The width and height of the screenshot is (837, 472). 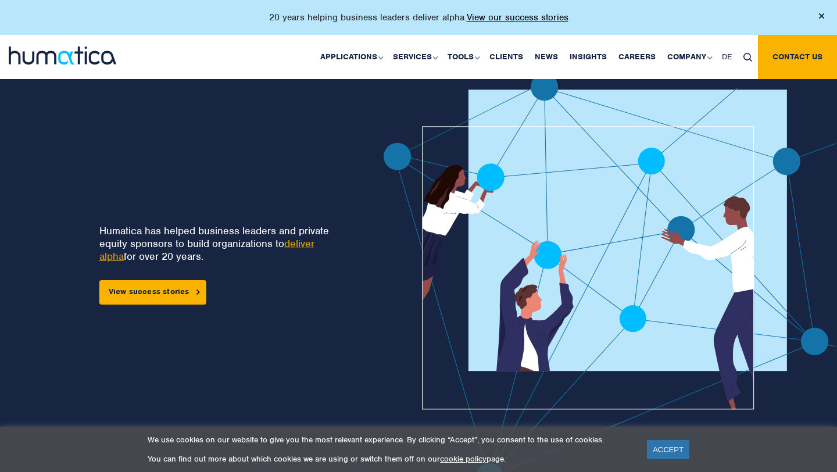 I want to click on a: Contact us, so click(x=797, y=57).